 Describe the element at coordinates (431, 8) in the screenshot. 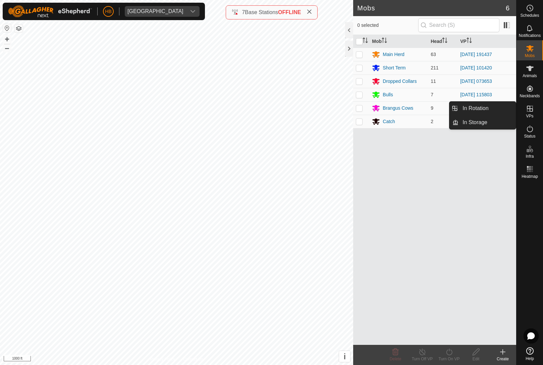

I see `h2: Mobs` at that location.